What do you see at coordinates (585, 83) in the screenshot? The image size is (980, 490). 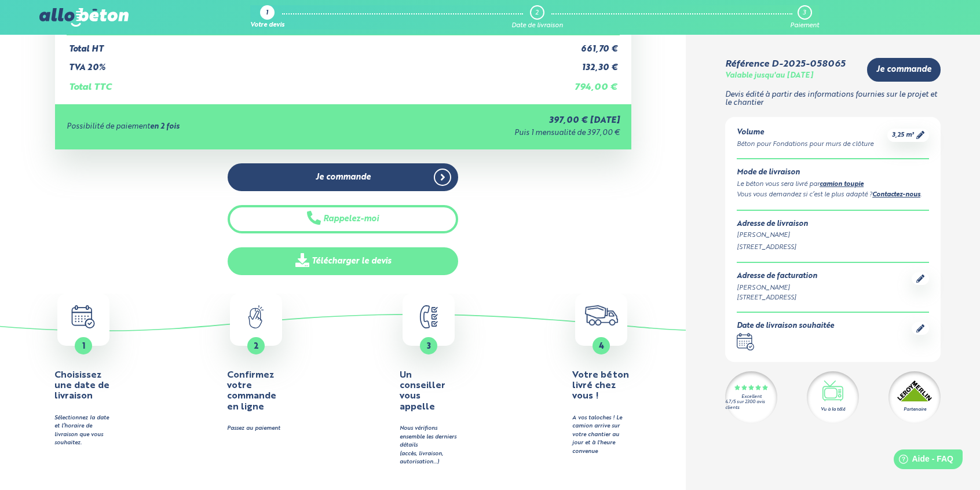 I see `td: 794,00 €` at bounding box center [585, 83].